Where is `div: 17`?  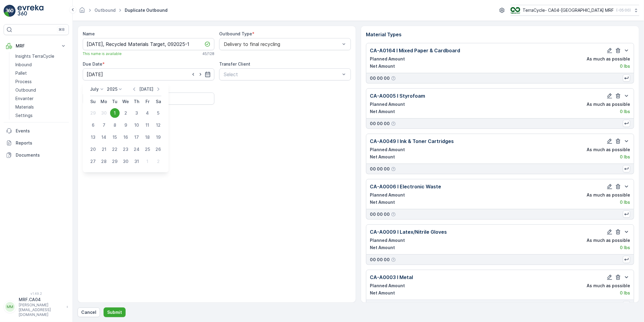
div: 17 is located at coordinates (137, 137).